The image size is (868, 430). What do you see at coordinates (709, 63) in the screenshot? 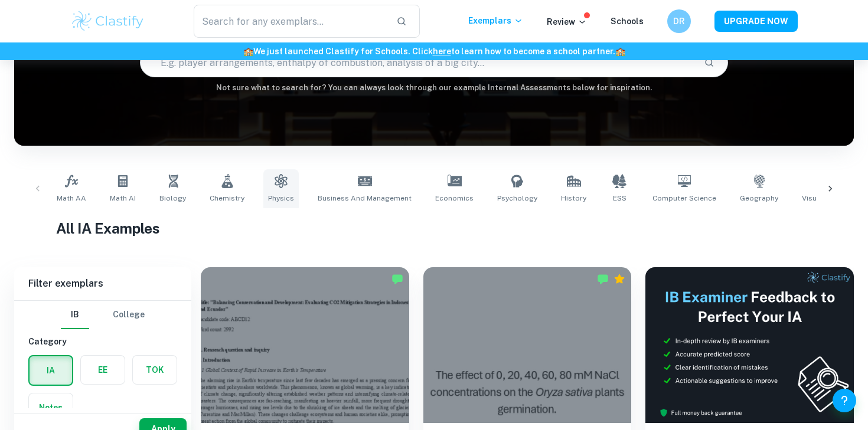
I see `button: Search` at bounding box center [709, 63].